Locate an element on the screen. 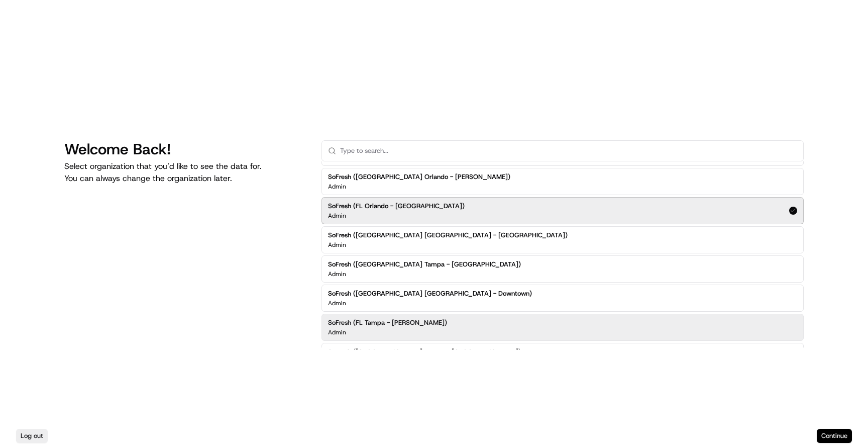 This screenshot has height=447, width=868. button: Continue is located at coordinates (834, 436).